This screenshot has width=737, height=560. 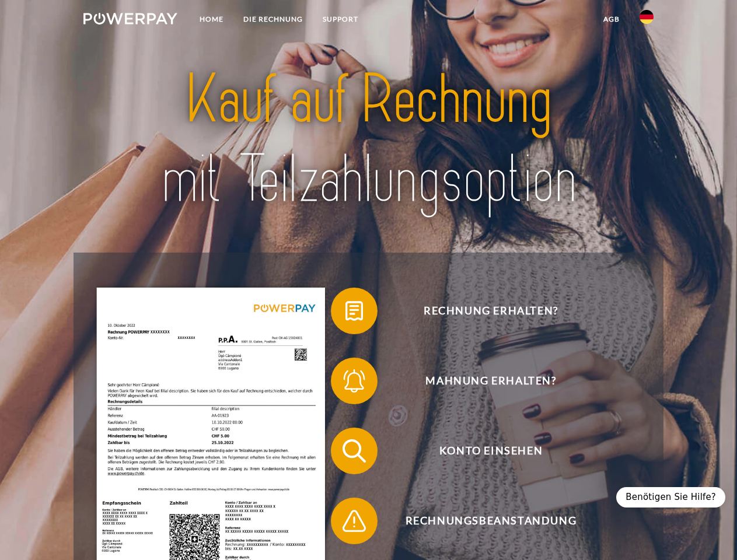 What do you see at coordinates (482, 521) in the screenshot?
I see `a: Rechnungsbeanstandung` at bounding box center [482, 521].